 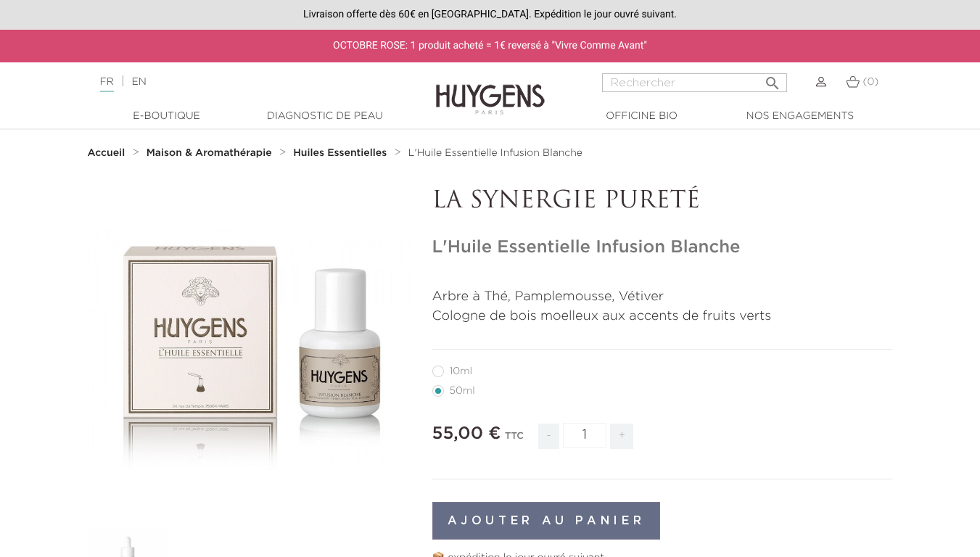 I want to click on p: LA SYNERGIE PURETÉ, so click(x=662, y=201).